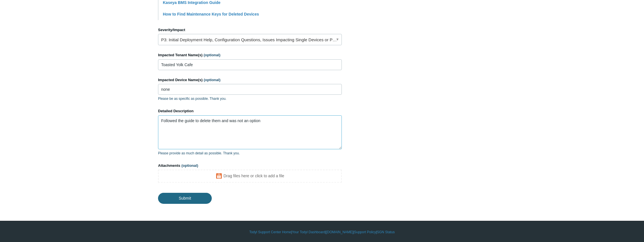  Describe the element at coordinates (250, 153) in the screenshot. I see `p: Please provide as much detail as possible. Thank you.` at that location.